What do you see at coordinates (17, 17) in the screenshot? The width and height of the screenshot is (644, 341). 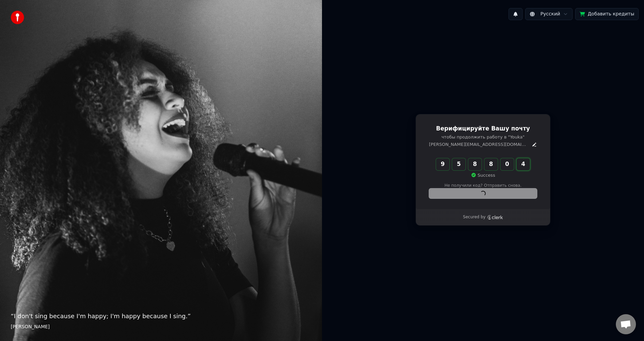 I see `img: youka` at bounding box center [17, 17].